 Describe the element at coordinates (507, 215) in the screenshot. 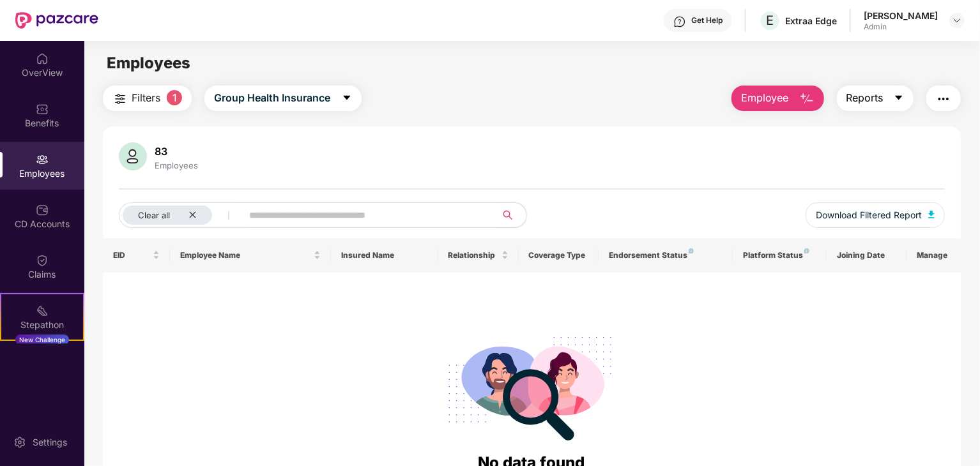

I see `span: search` at that location.